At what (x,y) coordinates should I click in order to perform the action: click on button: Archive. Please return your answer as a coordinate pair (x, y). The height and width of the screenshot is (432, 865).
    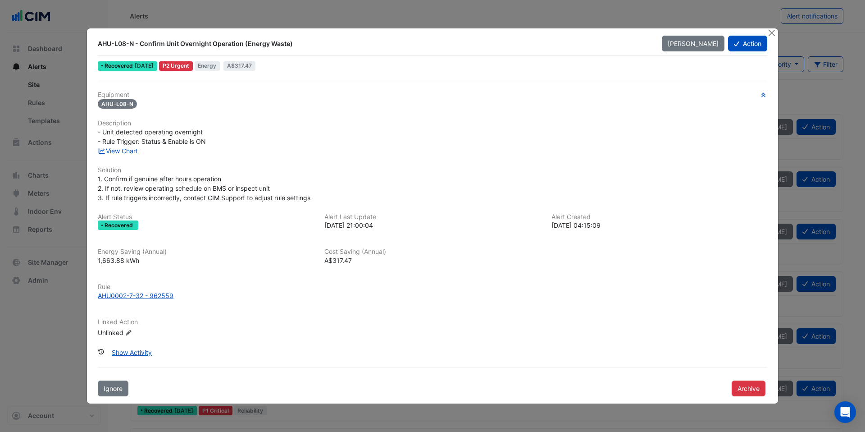
    Looking at the image, I should click on (748, 388).